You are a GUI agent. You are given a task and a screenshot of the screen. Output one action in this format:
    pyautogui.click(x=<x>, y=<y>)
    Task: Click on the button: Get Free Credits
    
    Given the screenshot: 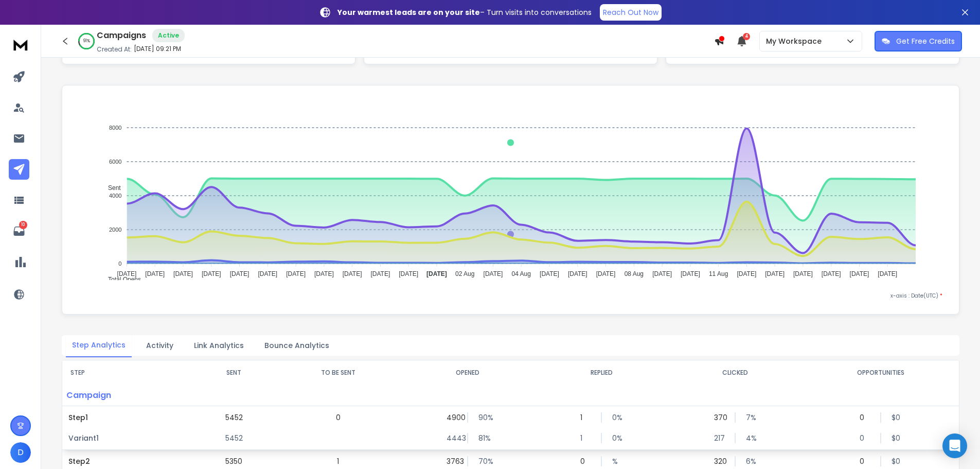 What is the action you would take?
    pyautogui.click(x=918, y=41)
    